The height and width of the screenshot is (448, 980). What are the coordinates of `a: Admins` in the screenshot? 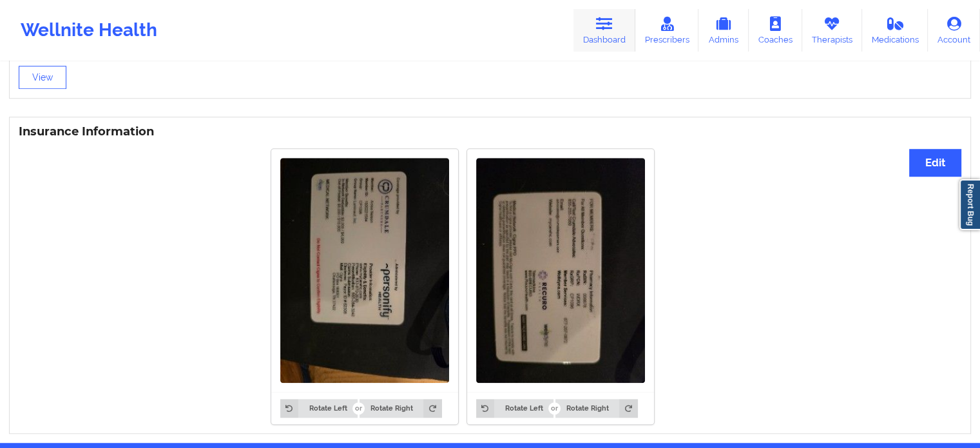 It's located at (724, 30).